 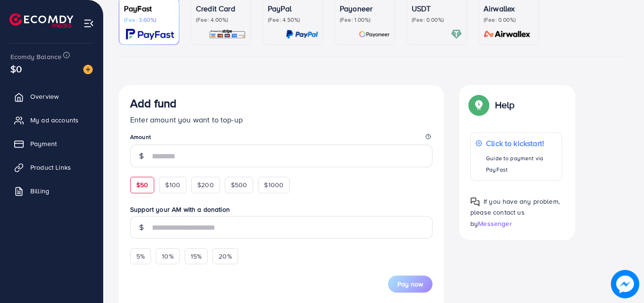 I want to click on a: Overview, so click(x=51, y=96).